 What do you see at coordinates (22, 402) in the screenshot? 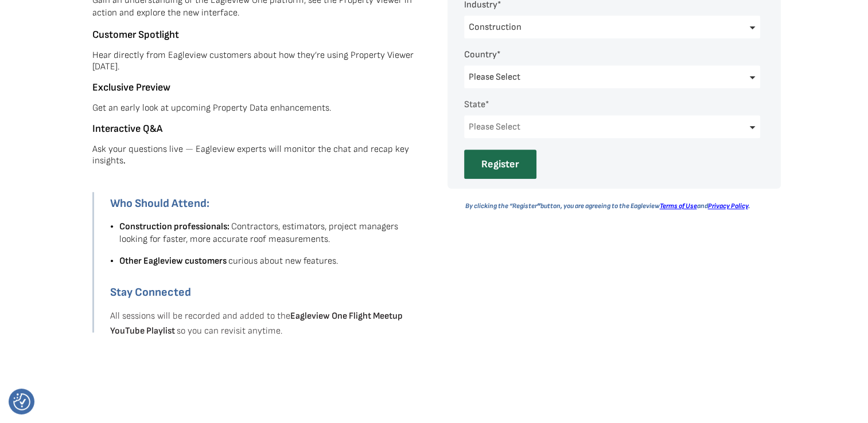
I see `img: Revisit consent button` at bounding box center [22, 402].